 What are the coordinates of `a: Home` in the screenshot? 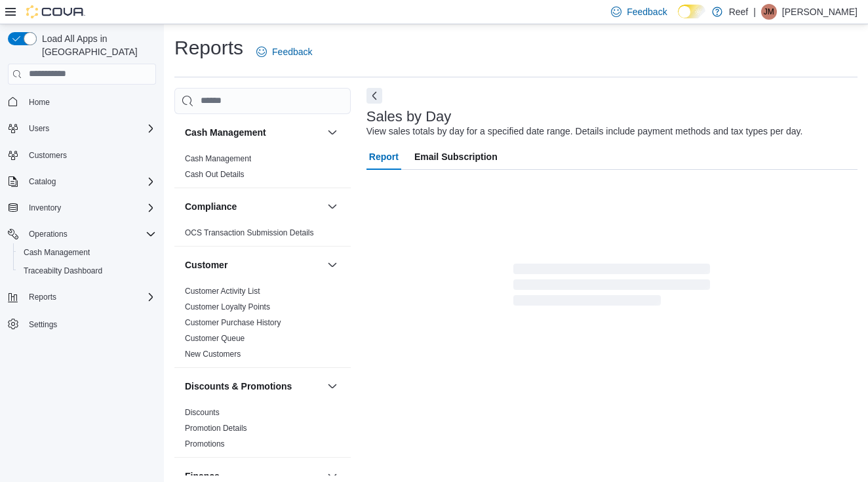 It's located at (40, 102).